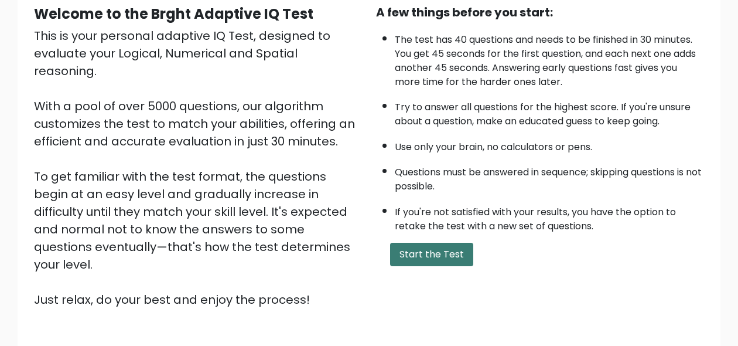 The height and width of the screenshot is (346, 738). I want to click on b: Welcome to the Brght Adaptive IQ Test, so click(173, 13).